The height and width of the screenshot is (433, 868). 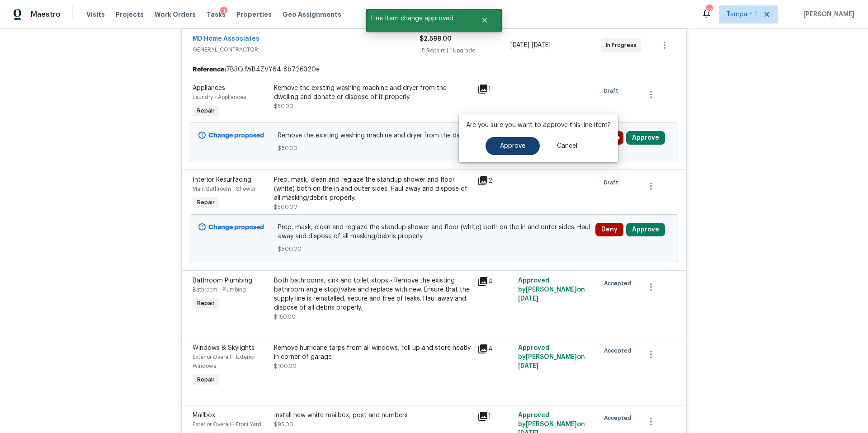 What do you see at coordinates (485, 20) in the screenshot?
I see `button: Close` at bounding box center [485, 20].